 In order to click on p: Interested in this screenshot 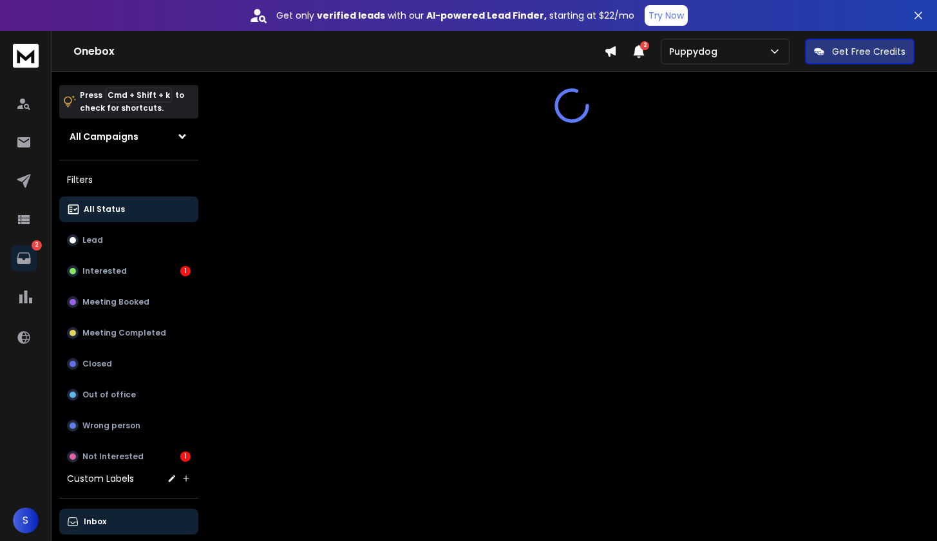, I will do `click(104, 271)`.